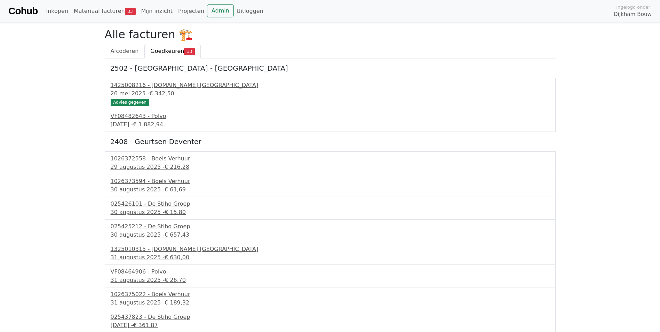  I want to click on span: € 15,80, so click(175, 212).